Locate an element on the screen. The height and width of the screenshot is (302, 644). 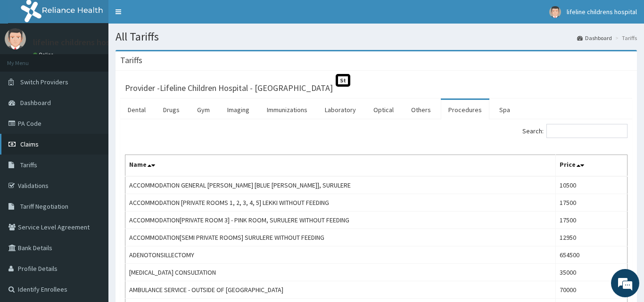
td: ACCOMMODATION[SEMI PRIVATE ROOMS] SURULERE WITHOUT FEEDING is located at coordinates (341, 237).